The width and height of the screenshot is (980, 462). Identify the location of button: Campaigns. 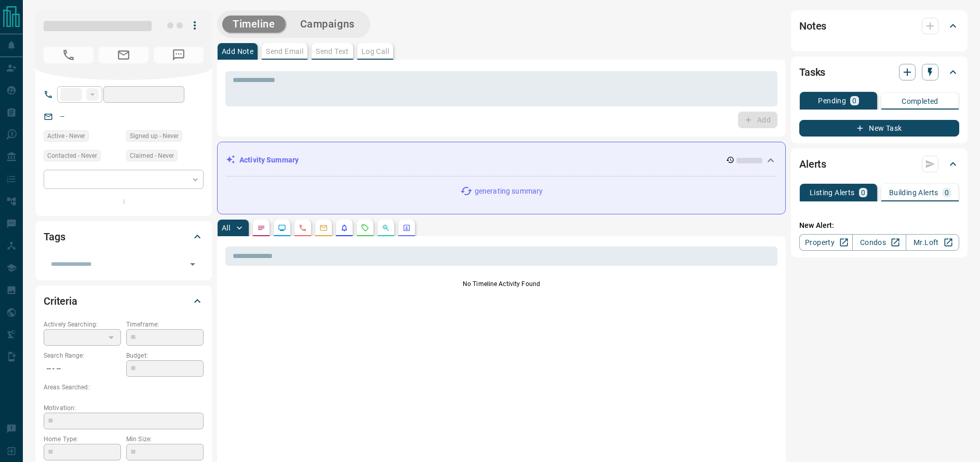
(327, 24).